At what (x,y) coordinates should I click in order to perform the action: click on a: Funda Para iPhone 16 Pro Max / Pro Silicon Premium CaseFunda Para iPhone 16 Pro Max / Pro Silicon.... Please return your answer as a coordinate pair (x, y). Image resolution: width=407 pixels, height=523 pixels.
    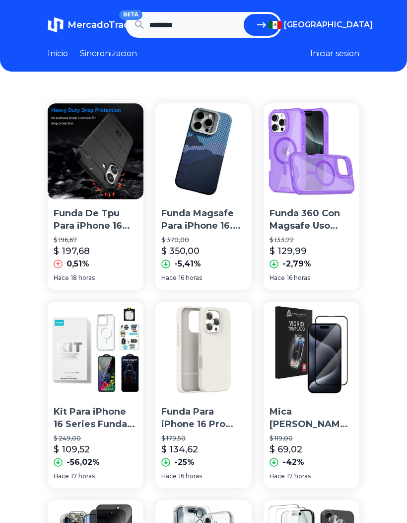
    Looking at the image, I should click on (203, 395).